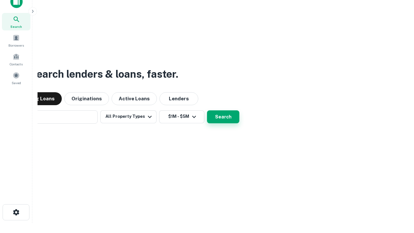 This screenshot has height=233, width=414. Describe the element at coordinates (104, 74) in the screenshot. I see `h3: Search lenders & loans, faster.` at that location.